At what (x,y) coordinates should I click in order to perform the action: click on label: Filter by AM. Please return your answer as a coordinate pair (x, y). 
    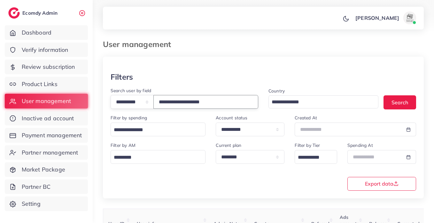
    Looking at the image, I should click on (123, 145).